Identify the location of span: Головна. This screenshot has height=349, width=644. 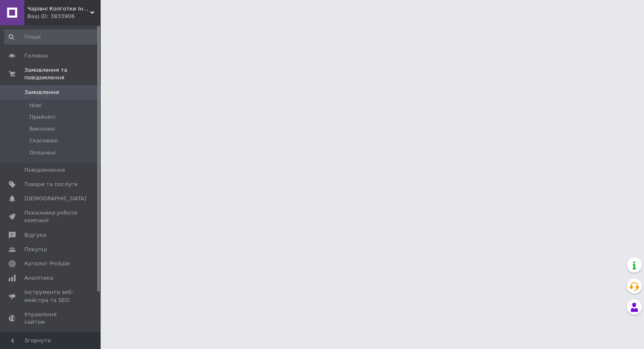
(36, 56).